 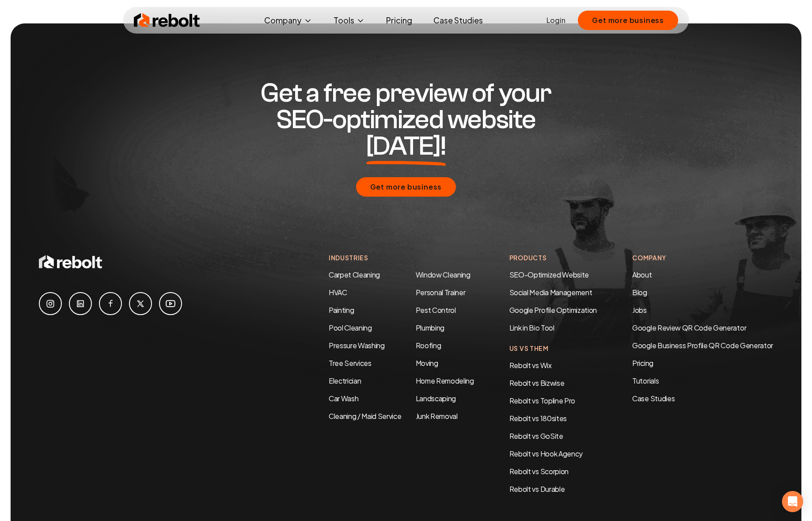 I want to click on a: Google Review QR Code Generator, so click(x=689, y=327).